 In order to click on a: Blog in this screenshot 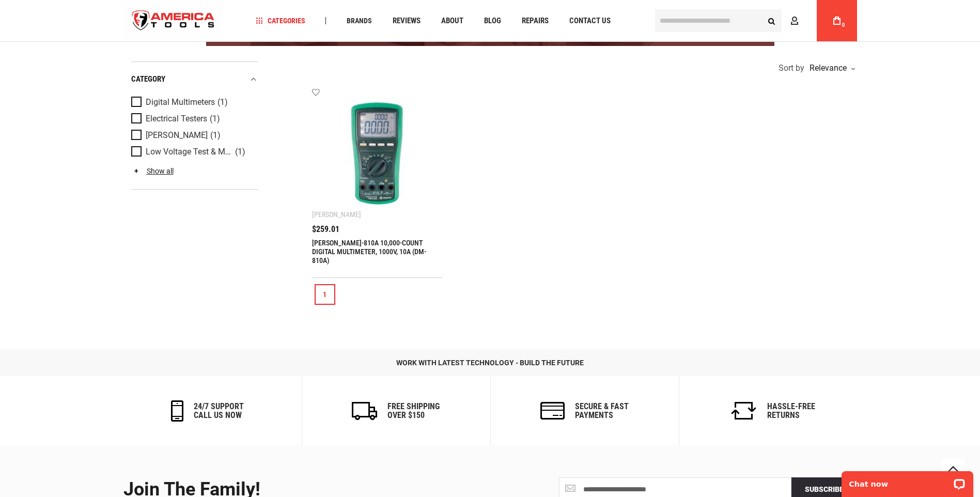, I will do `click(492, 21)`.